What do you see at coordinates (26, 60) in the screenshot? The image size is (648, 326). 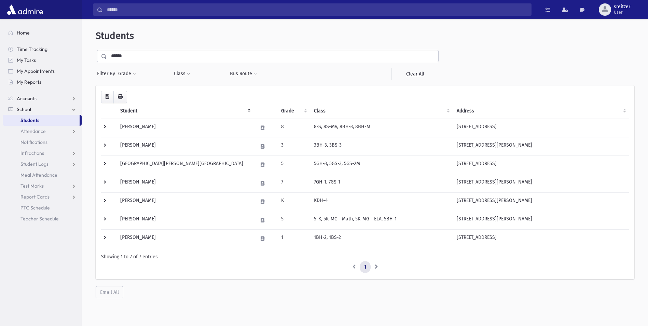 I see `span: My Tasks` at bounding box center [26, 60].